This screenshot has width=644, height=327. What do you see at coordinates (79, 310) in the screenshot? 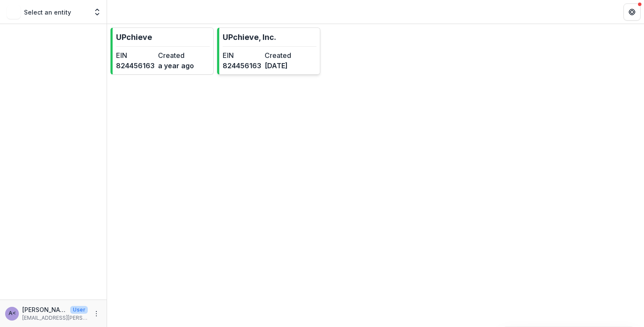
I see `p: User` at bounding box center [79, 310].